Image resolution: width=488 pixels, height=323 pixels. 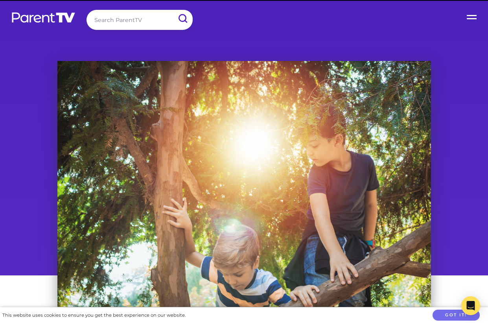 What do you see at coordinates (140, 20) in the screenshot?
I see `input: Search ParentTV` at bounding box center [140, 20].